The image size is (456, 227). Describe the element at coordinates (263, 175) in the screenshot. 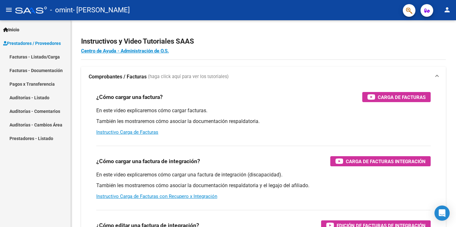

I see `p: En este video explicaremos cómo cargar una factura de integración (discapacidad).` at that location.